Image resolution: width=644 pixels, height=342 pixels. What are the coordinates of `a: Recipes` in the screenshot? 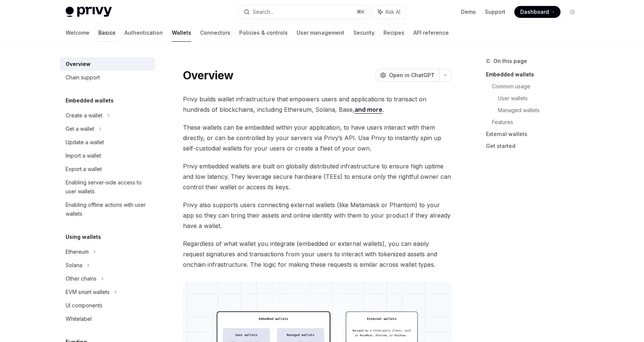 It's located at (394, 33).